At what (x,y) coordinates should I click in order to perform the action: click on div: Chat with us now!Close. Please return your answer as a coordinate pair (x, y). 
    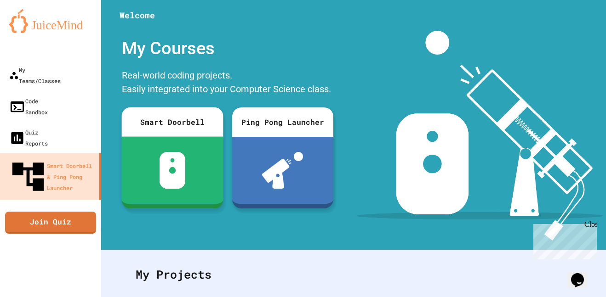
    Looking at the image, I should click on (34, 31).